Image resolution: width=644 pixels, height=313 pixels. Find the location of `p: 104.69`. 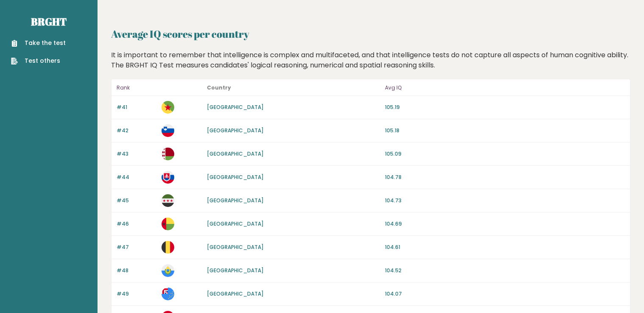

p: 104.69 is located at coordinates (505, 224).